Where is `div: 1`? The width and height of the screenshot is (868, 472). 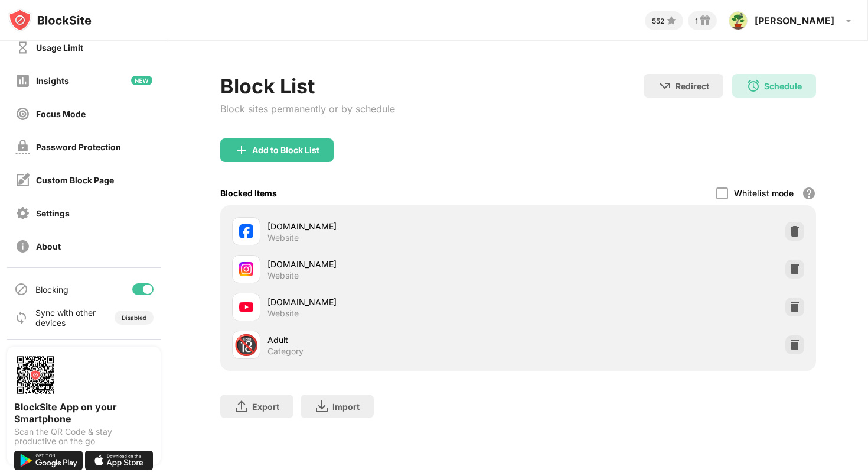 div: 1 is located at coordinates (696, 20).